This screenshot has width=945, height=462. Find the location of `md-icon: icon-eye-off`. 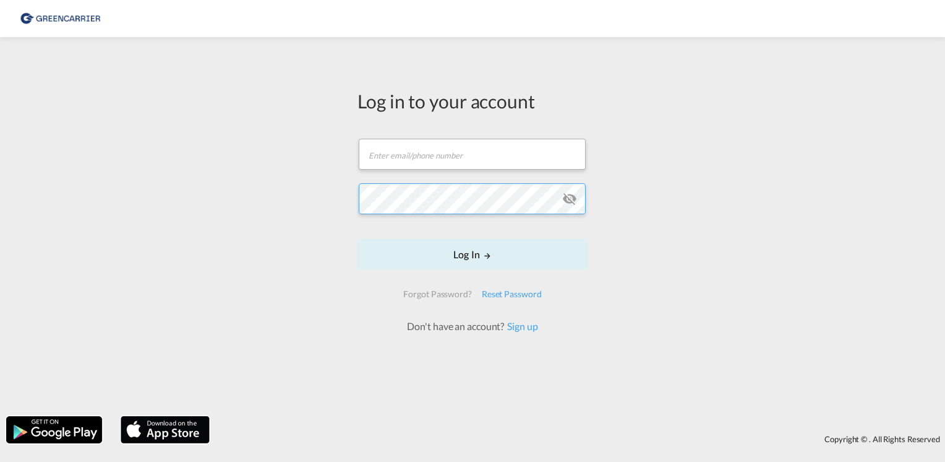

md-icon: icon-eye-off is located at coordinates (570, 199).